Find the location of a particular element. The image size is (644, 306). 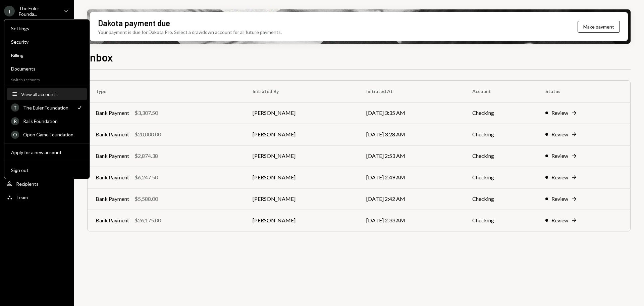

div: O is located at coordinates (15, 134).